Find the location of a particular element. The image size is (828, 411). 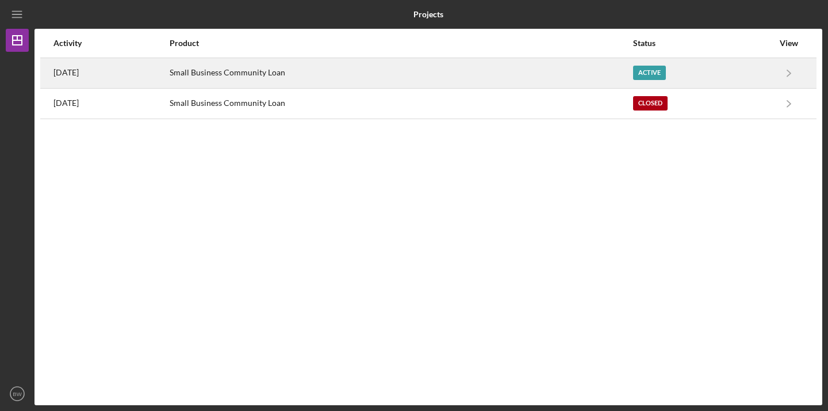

time: 2025-08-22 00:13 is located at coordinates (66, 72).